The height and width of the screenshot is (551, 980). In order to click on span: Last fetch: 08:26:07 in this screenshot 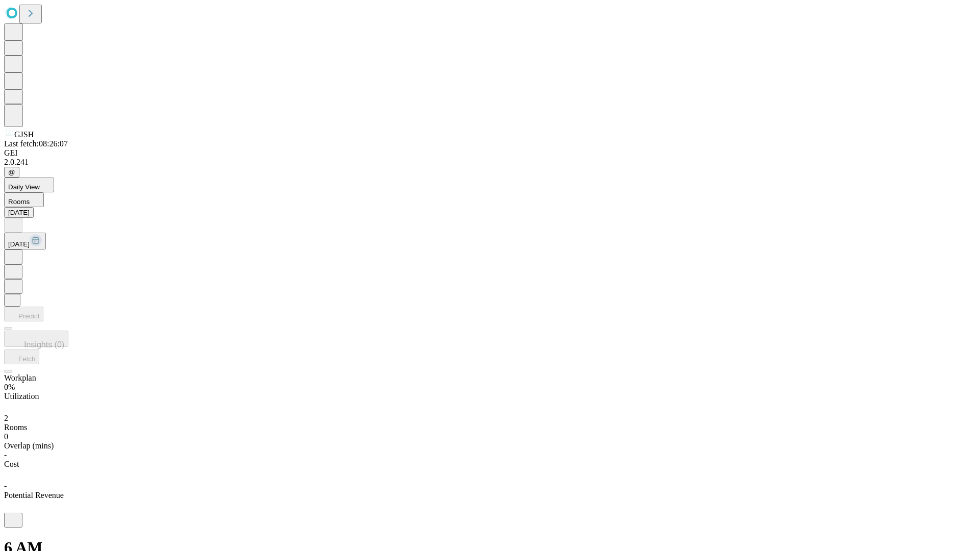, I will do `click(36, 143)`.